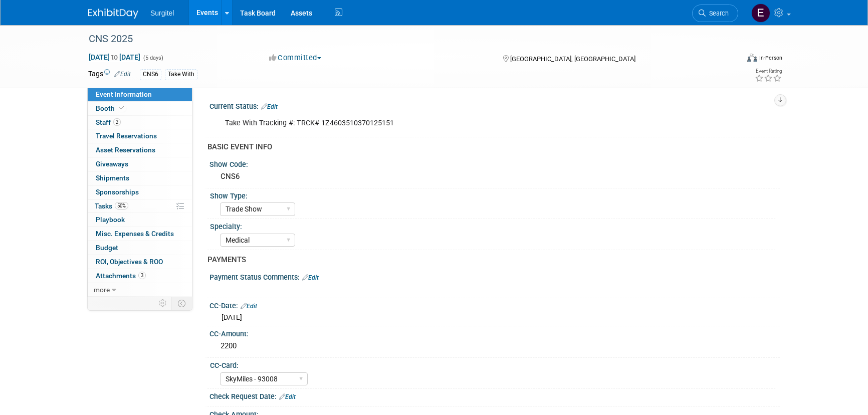 This screenshot has height=415, width=868. I want to click on div: In-Person, so click(770, 58).